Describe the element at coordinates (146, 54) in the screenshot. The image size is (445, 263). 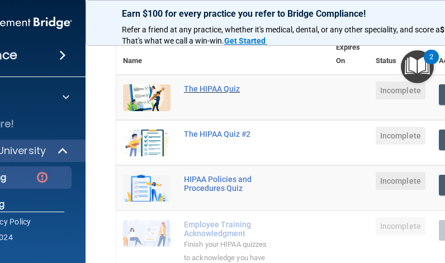
I see `th: Name` at that location.